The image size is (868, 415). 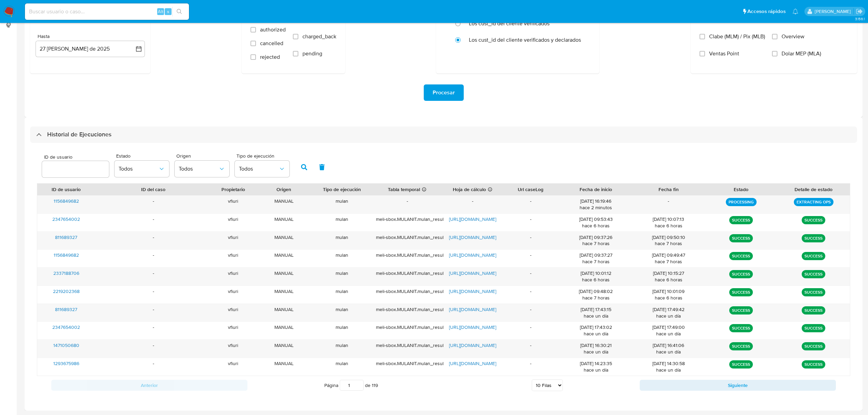 I want to click on span: 3.156.1, so click(x=860, y=19).